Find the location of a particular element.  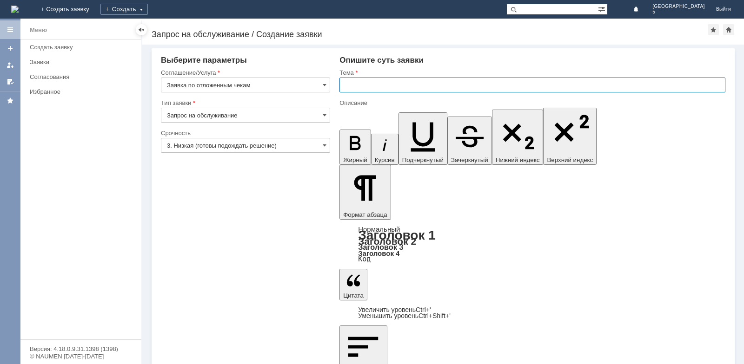

span: Ctrl+' is located at coordinates (423, 310).